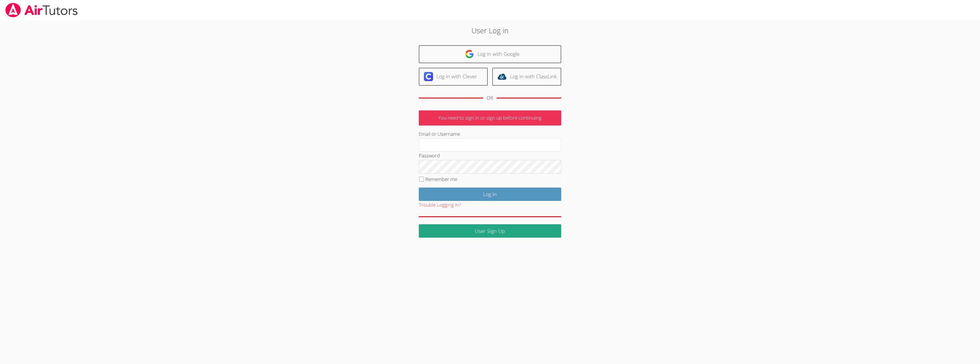 Image resolution: width=980 pixels, height=364 pixels. Describe the element at coordinates (527, 77) in the screenshot. I see `a: Log in with ClassLink` at that location.